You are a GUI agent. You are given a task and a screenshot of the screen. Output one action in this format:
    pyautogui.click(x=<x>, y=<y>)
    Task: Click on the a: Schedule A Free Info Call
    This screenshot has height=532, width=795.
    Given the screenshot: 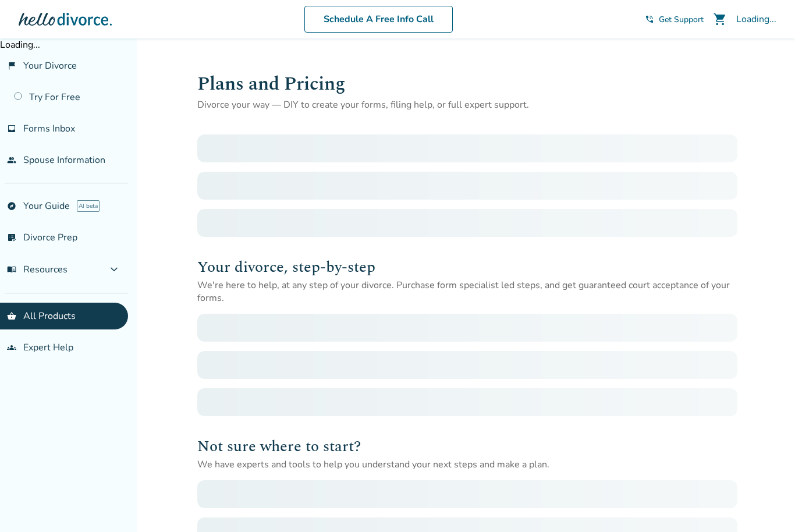 What is the action you would take?
    pyautogui.click(x=379, y=19)
    